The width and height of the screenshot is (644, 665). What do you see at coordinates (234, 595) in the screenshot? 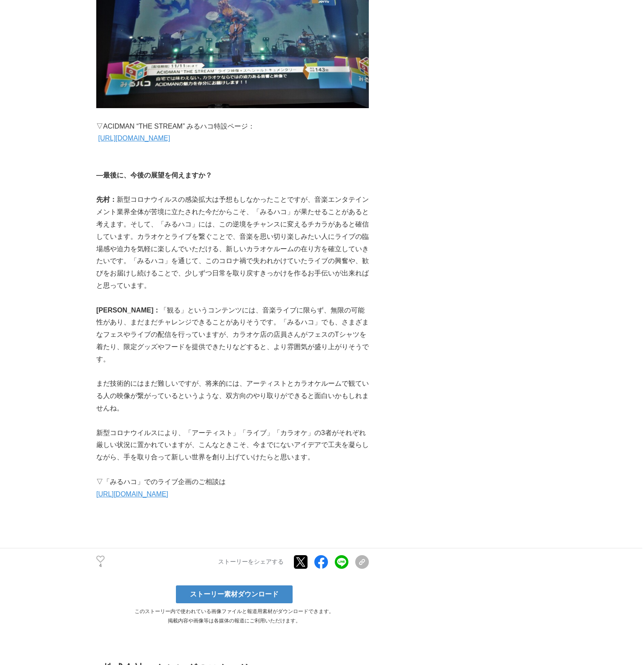
I see `a: ストーリー素材ダウンロード` at bounding box center [234, 595].